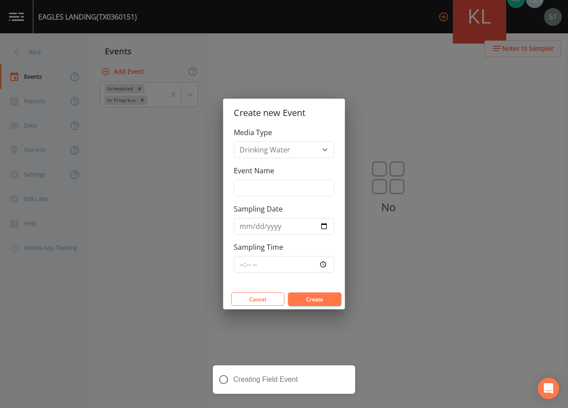  Describe the element at coordinates (284, 113) in the screenshot. I see `h2: Create new Event` at that location.